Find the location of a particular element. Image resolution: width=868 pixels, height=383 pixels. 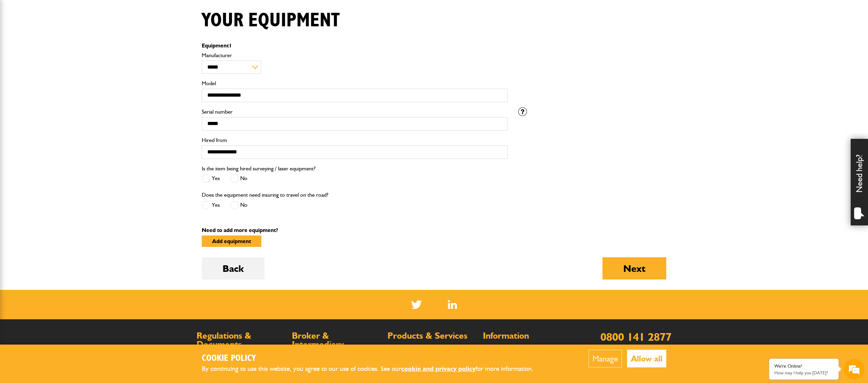

a: 0800 141 2877 is located at coordinates (636, 337).